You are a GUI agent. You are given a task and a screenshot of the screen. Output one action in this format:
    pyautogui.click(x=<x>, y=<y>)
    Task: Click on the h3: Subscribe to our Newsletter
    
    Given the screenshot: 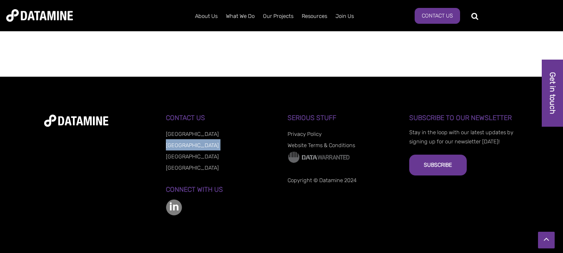 What is the action you would take?
    pyautogui.click(x=464, y=118)
    